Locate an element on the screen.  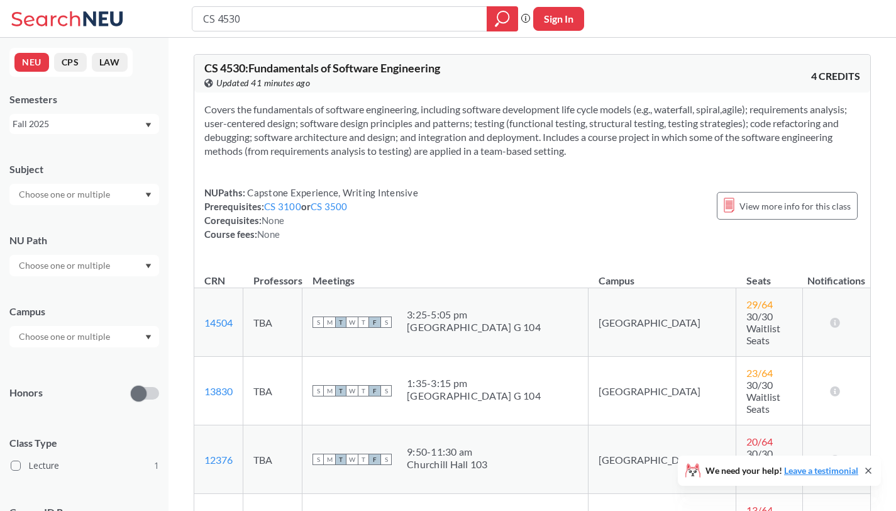
span: 1 is located at coordinates (157, 465).